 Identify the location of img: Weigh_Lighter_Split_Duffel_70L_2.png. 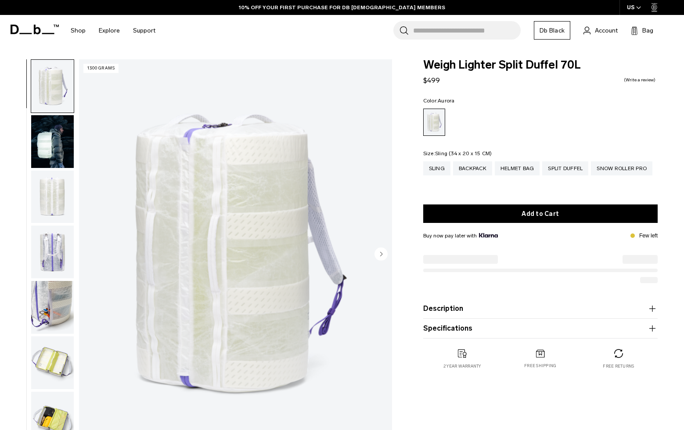
(52, 197).